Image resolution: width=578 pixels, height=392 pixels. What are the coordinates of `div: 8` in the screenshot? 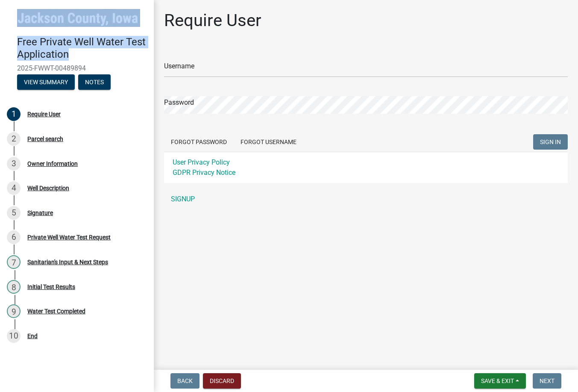 It's located at (14, 287).